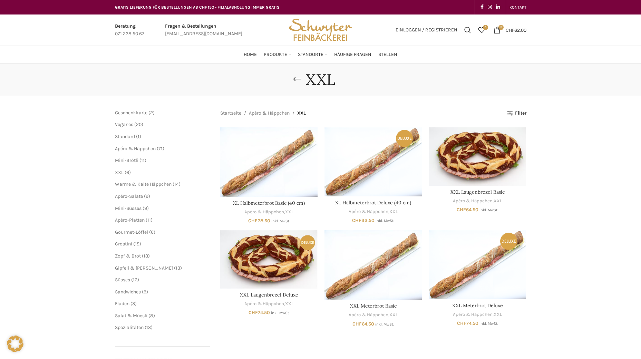 The width and height of the screenshot is (641, 359). What do you see at coordinates (128, 208) in the screenshot?
I see `span: Mini-Süsses` at bounding box center [128, 208].